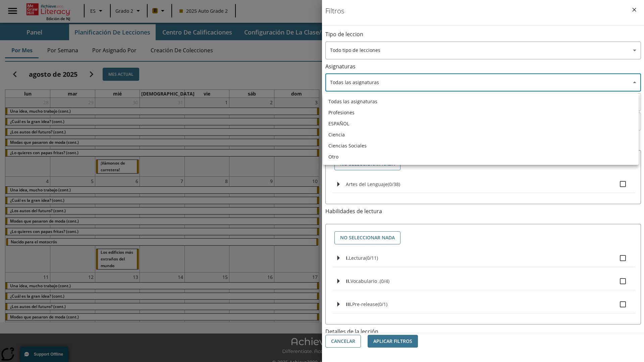  What do you see at coordinates (481, 145) in the screenshot?
I see `li: Ciencias Sociales` at bounding box center [481, 145].